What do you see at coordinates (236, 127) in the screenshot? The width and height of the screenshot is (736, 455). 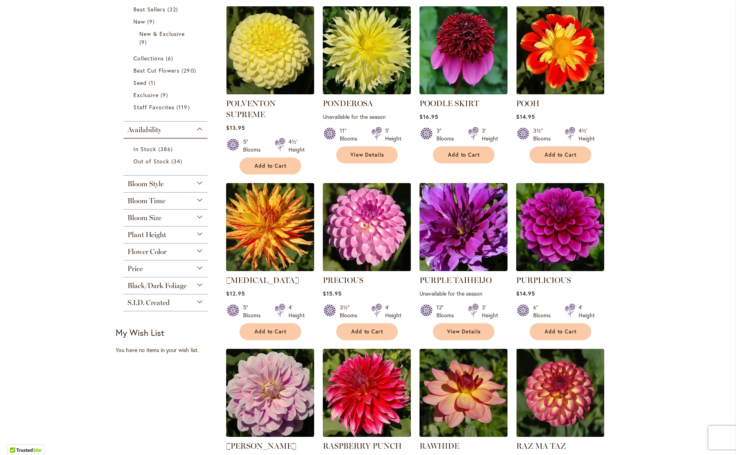 I see `span: $13.95` at bounding box center [236, 127].